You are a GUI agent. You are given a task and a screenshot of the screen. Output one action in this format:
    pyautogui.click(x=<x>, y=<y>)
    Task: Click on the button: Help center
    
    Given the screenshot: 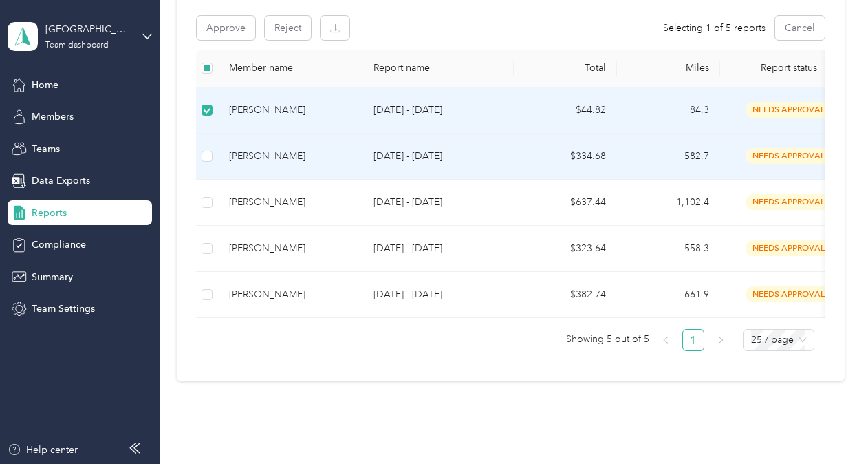 What is the action you would take?
    pyautogui.click(x=42, y=449)
    